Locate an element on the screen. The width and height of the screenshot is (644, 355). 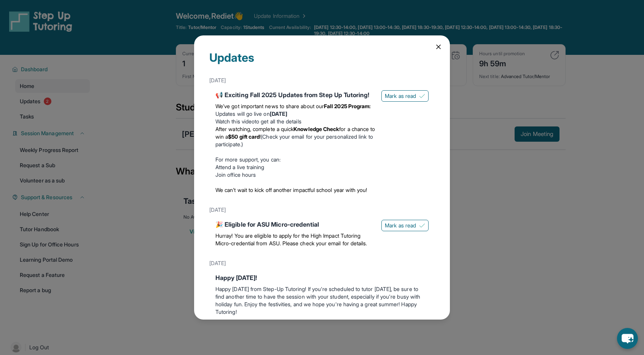
a: Watch this video is located at coordinates (235, 121).